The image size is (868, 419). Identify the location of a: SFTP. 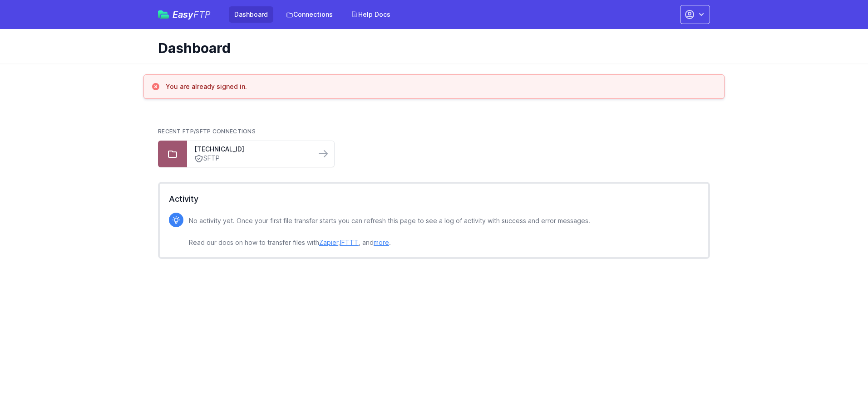
(251, 159).